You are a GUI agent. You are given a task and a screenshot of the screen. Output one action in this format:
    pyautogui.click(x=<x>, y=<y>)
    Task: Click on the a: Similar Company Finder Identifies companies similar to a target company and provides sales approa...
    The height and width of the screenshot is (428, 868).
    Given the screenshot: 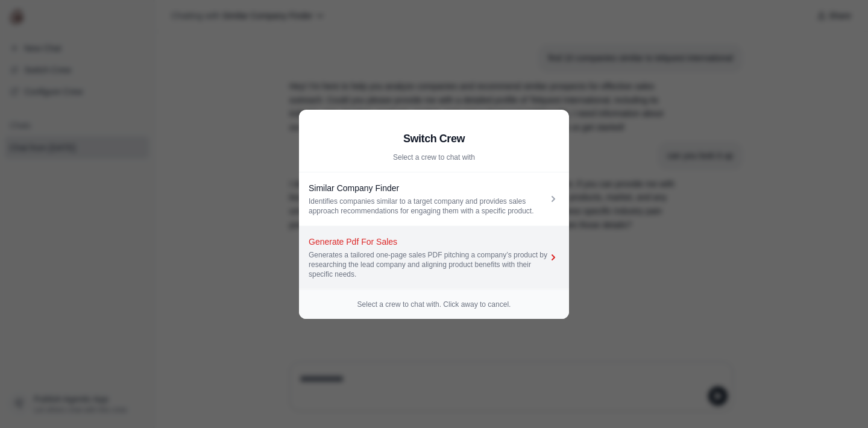 What is the action you would take?
    pyautogui.click(x=434, y=199)
    